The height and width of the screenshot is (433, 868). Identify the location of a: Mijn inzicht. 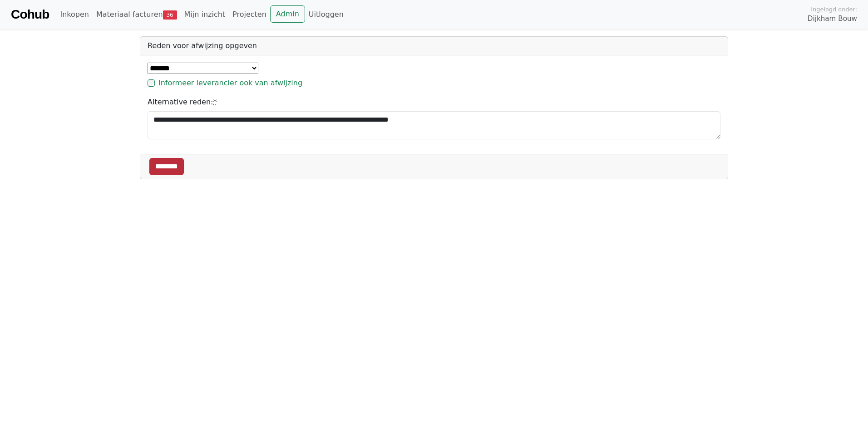
(205, 14).